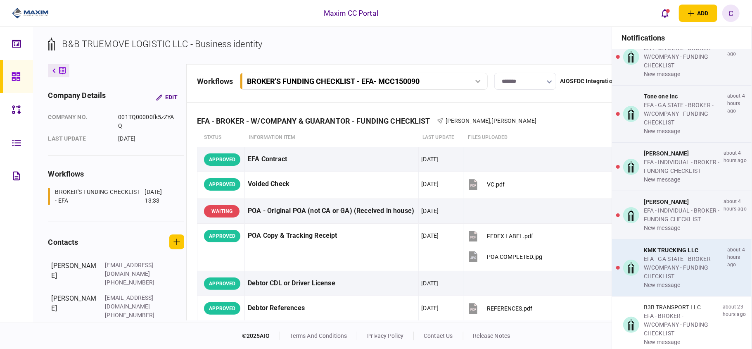  I want to click on th: status, so click(221, 138).